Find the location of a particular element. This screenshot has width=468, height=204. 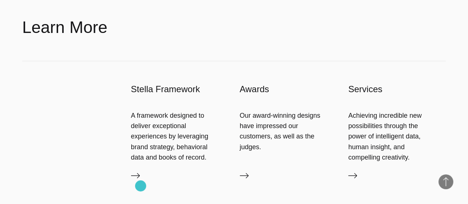

div: A framework designed to deliver exceptional experiences by leveraging brand strategy, behavioral ... is located at coordinates (180, 136).